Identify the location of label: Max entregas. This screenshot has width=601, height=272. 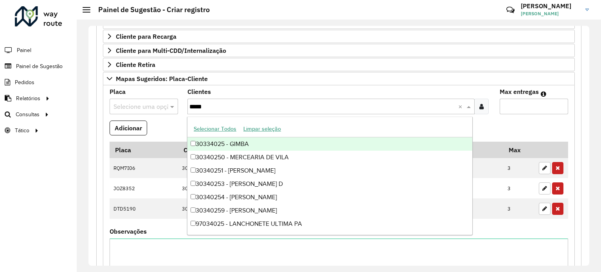
(519, 92).